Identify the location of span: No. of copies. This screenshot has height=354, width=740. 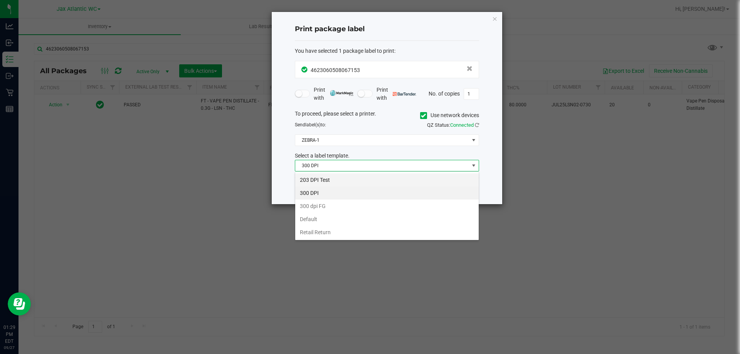
(444, 93).